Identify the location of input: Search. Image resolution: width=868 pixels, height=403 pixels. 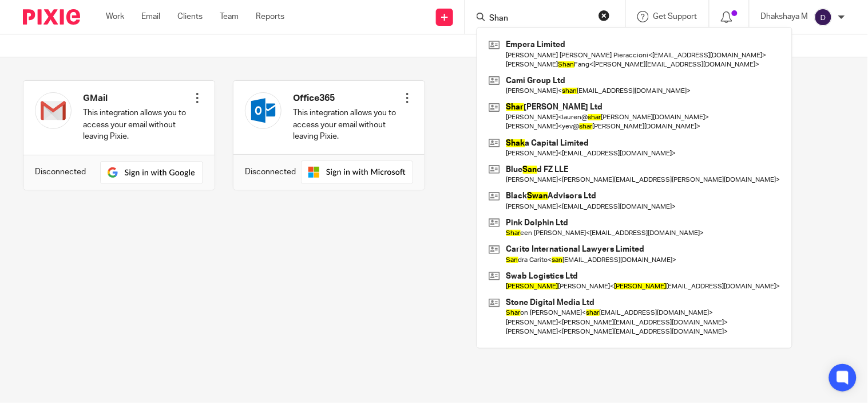
(539, 19).